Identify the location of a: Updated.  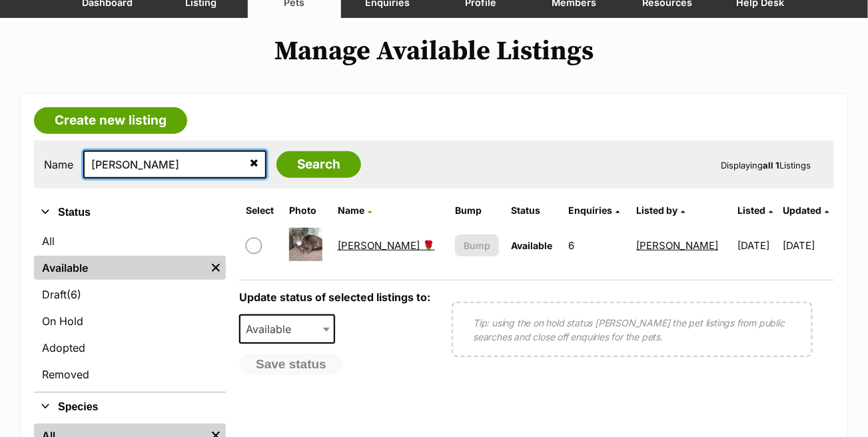
(806, 209).